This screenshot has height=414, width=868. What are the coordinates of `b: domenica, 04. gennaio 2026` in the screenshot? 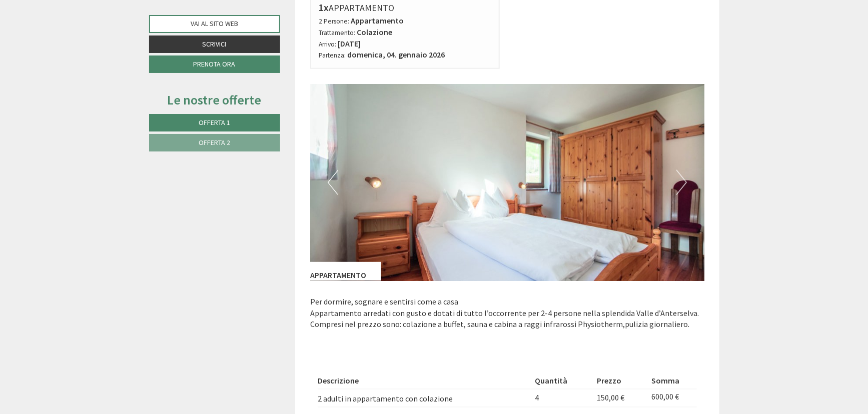 It's located at (396, 55).